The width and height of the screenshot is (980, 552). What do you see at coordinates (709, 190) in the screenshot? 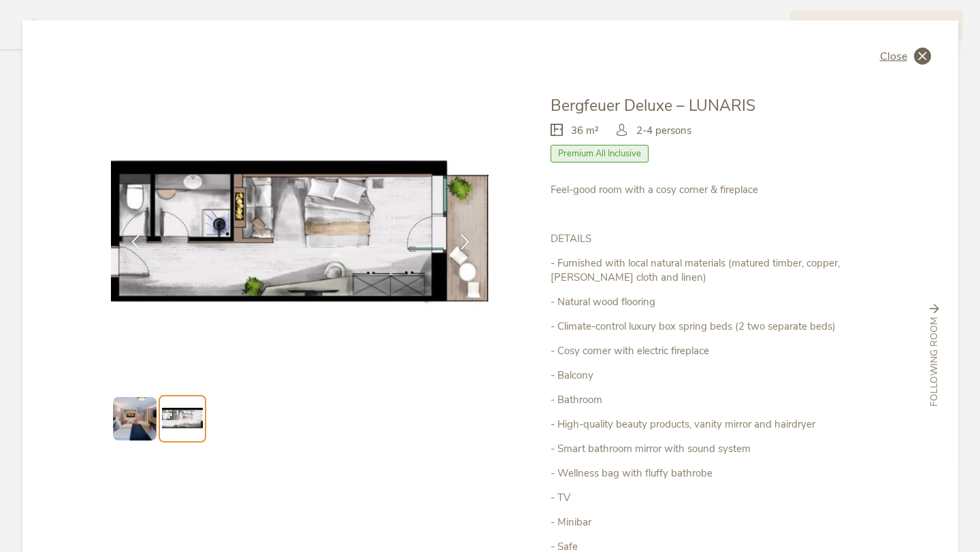
I see `p: Feel-good room with a cosy corner & fireplace` at bounding box center [709, 190].